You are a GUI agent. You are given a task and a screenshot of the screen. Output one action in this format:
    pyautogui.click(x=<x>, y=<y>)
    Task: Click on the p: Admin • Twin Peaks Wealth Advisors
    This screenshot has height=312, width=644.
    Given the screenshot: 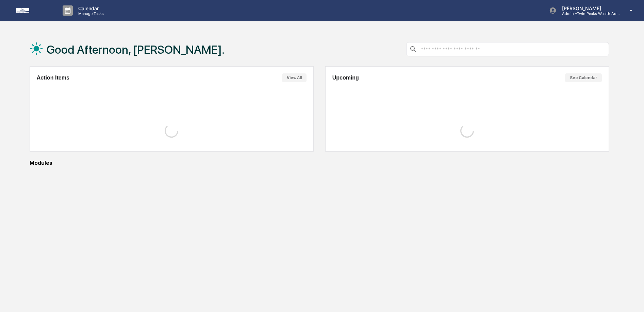 What is the action you would take?
    pyautogui.click(x=588, y=13)
    